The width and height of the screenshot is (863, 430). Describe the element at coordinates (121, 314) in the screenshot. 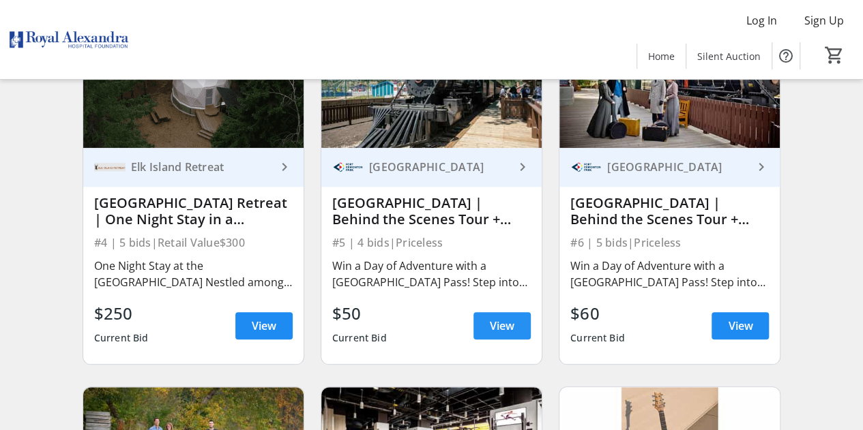

I see `div: $250` at that location.